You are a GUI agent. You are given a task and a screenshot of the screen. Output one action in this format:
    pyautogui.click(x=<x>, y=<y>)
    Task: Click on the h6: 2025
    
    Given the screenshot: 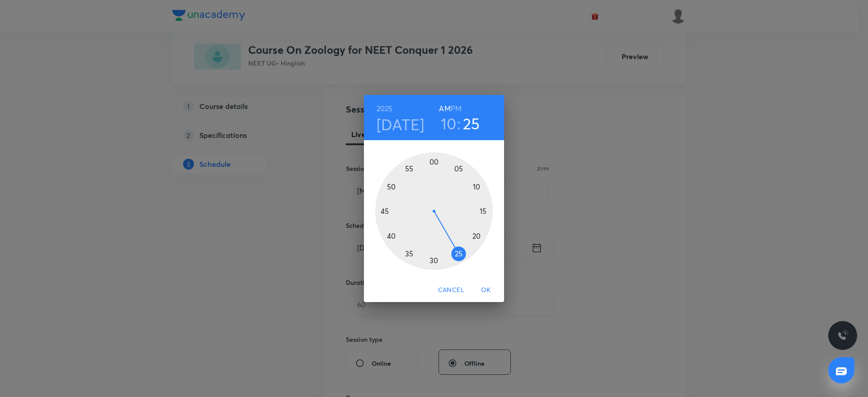 What is the action you would take?
    pyautogui.click(x=385, y=108)
    